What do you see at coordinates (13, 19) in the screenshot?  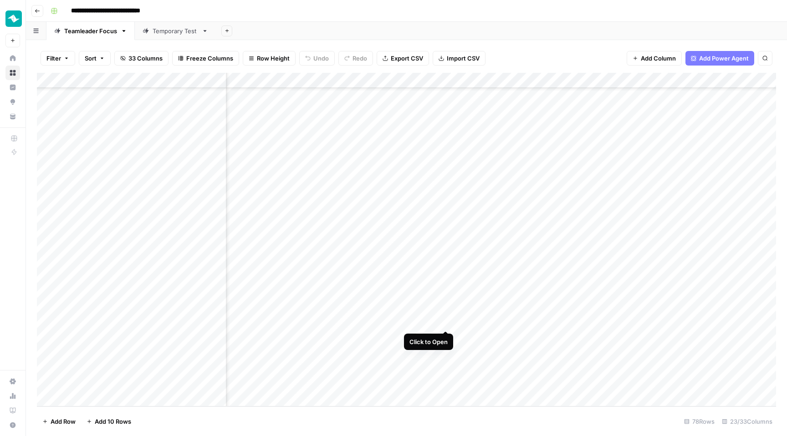 I see `button: Workspace: Teamleader` at bounding box center [13, 19].